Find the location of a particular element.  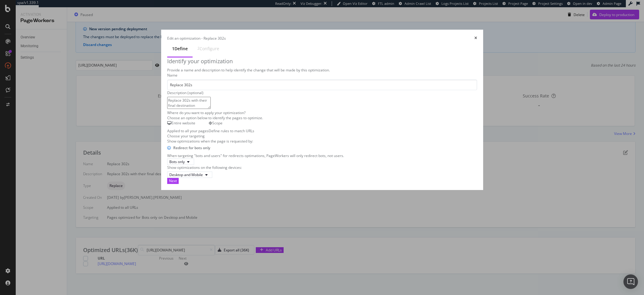

div: times is located at coordinates (476, 38).